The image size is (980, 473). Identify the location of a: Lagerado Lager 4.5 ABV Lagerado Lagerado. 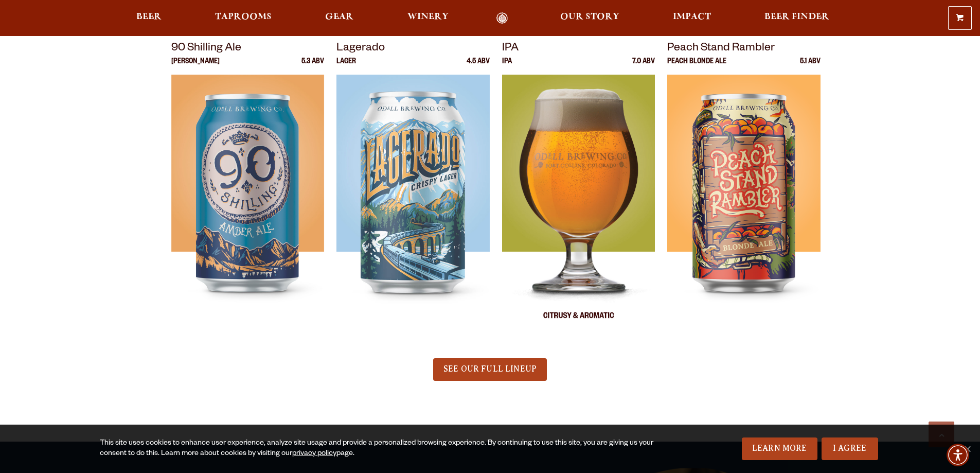
(413, 186).